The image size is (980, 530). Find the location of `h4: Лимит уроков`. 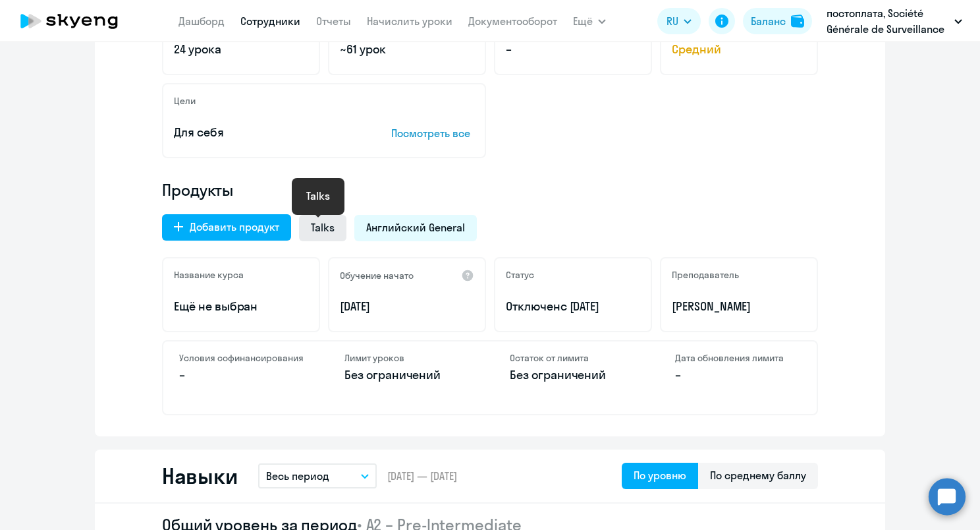

h4: Лимит уроков is located at coordinates (407, 358).